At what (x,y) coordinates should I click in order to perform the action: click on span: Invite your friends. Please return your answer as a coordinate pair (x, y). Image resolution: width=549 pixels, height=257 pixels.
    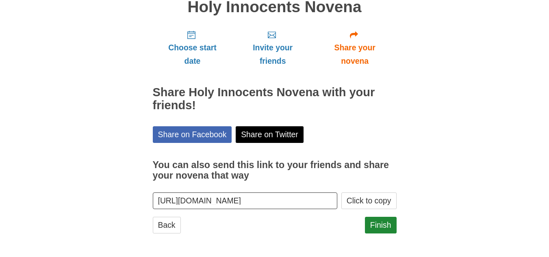
    Looking at the image, I should click on (272, 54).